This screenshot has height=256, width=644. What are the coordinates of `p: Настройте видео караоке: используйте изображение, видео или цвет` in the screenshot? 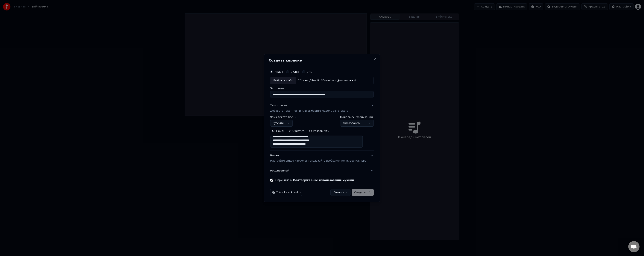 It's located at (319, 161).